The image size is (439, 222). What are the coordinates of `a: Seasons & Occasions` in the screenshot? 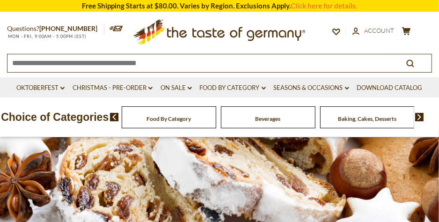 It's located at (311, 88).